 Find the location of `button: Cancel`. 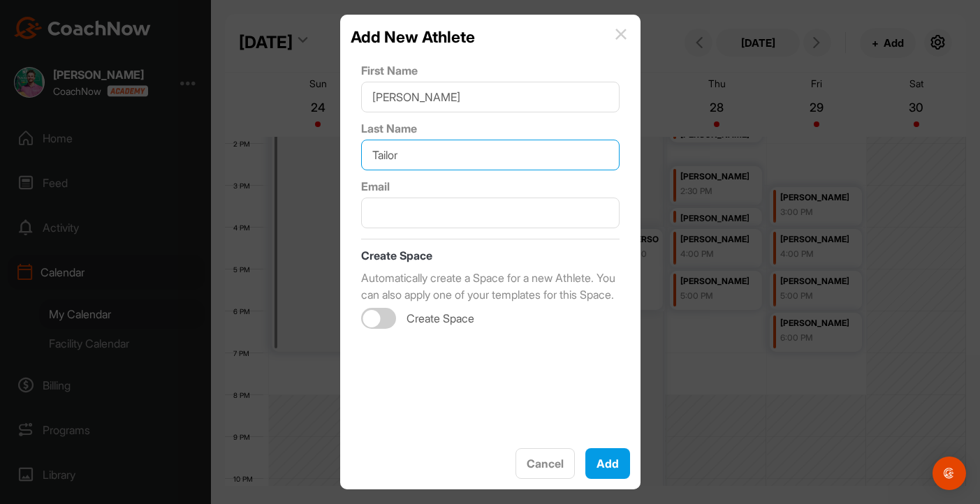

button: Cancel is located at coordinates (545, 464).